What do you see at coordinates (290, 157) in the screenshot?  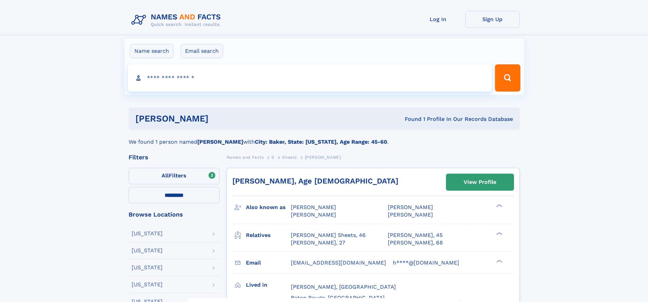 I see `a: Sheets` at bounding box center [290, 157].